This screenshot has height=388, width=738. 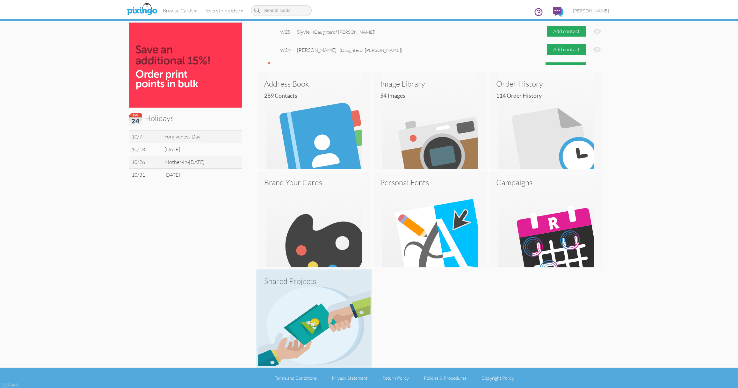 I want to click on img: personal-font.svg, so click(x=430, y=220).